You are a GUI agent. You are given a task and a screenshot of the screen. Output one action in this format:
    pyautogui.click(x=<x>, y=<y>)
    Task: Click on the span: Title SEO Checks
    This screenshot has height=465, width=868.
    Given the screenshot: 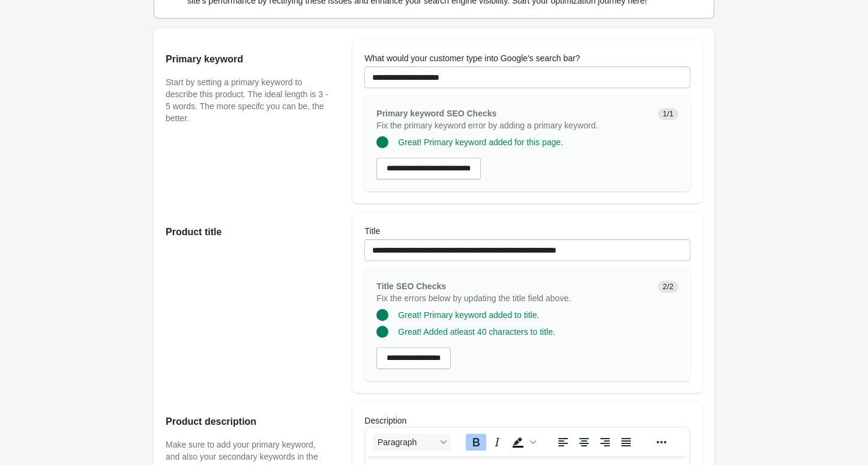 What is the action you would take?
    pyautogui.click(x=412, y=286)
    